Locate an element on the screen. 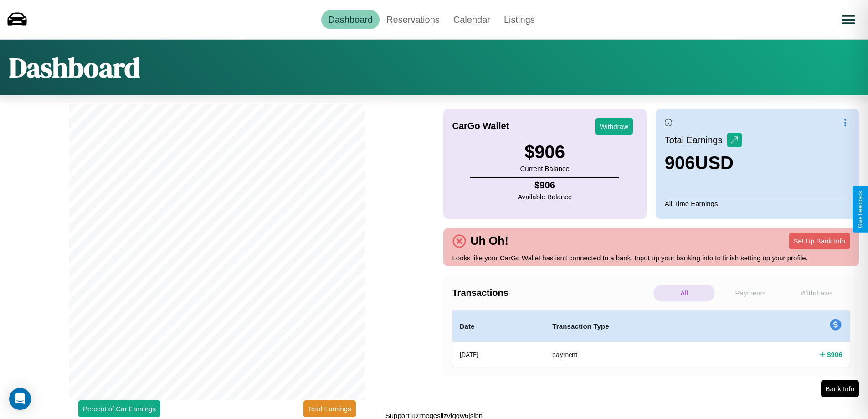  th: payment is located at coordinates (644, 354).